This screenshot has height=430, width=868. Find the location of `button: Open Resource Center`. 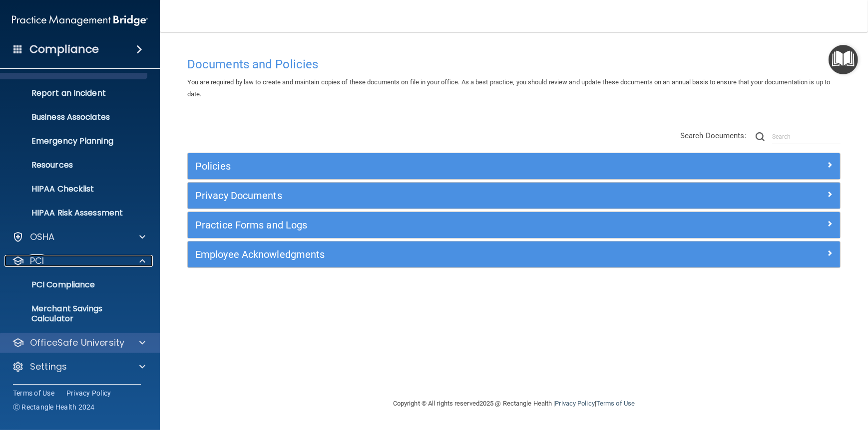

button: Open Resource Center is located at coordinates (843, 59).